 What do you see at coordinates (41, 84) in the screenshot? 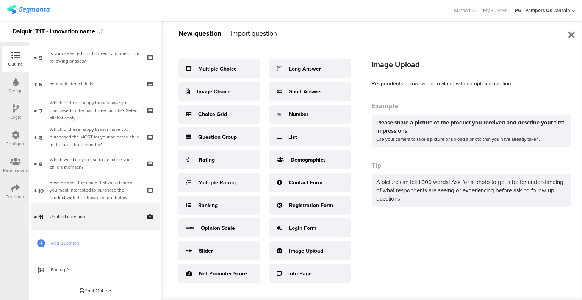
I see `span: 6` at bounding box center [41, 84].